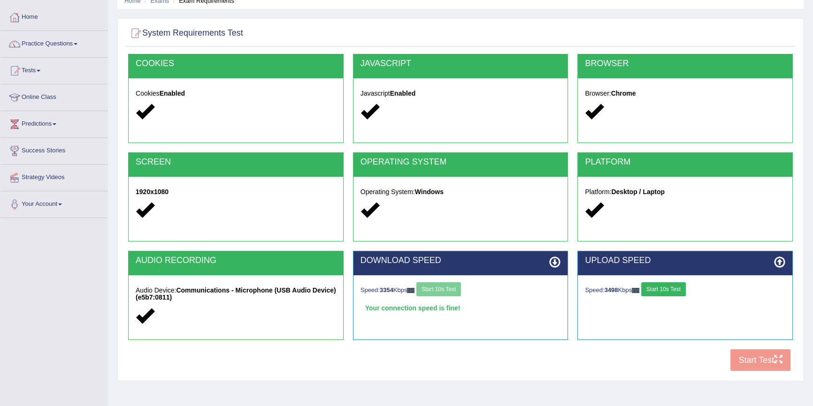  Describe the element at coordinates (185, 33) in the screenshot. I see `h2: System Requirements Test` at that location.